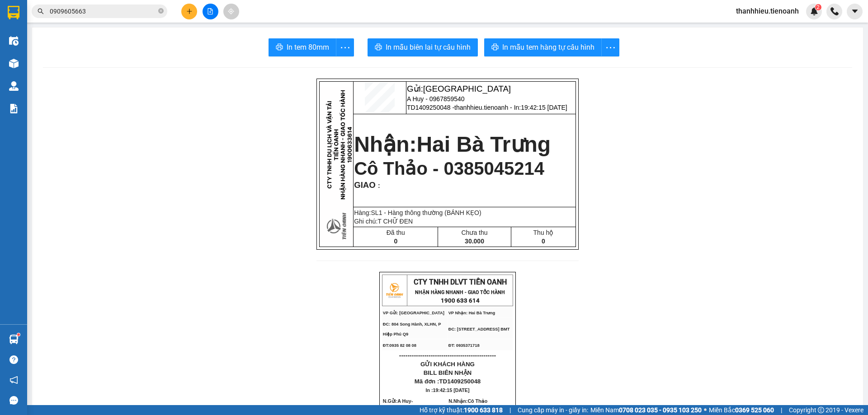 The image size is (868, 415). What do you see at coordinates (231, 11) in the screenshot?
I see `button: aim` at bounding box center [231, 11].